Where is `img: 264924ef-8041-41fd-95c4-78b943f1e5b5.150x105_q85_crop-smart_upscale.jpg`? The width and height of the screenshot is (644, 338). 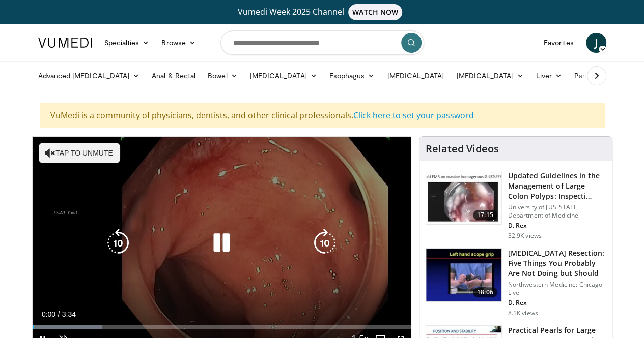
img: 264924ef-8041-41fd-95c4-78b943f1e5b5.150x105_q85_crop-smart_upscale.jpg is located at coordinates (464, 275).